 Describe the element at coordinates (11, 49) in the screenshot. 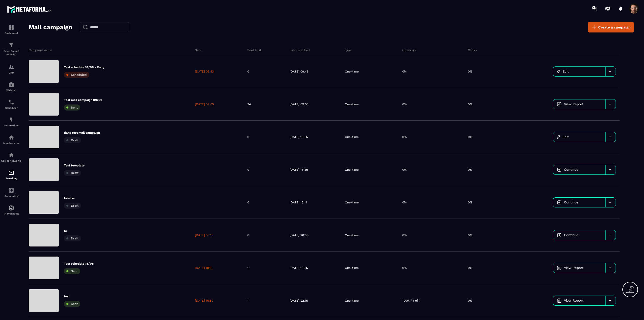

I see `a: formationformationSales Funnel Website` at that location.